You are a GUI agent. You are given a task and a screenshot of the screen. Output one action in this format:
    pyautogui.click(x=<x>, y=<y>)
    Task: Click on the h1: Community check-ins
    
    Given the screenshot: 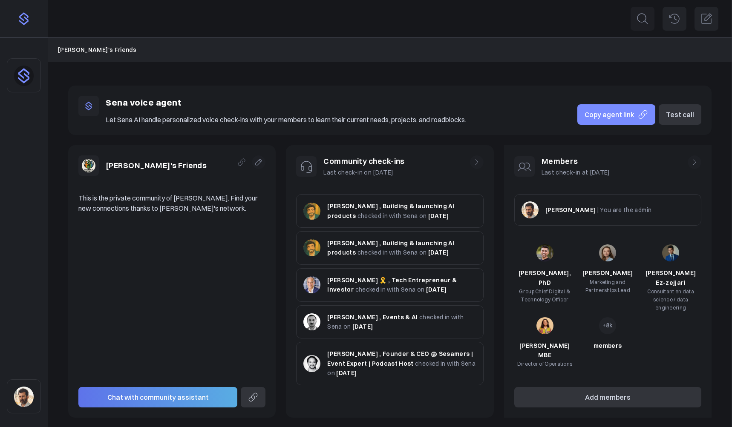 What is the action you would take?
    pyautogui.click(x=364, y=161)
    